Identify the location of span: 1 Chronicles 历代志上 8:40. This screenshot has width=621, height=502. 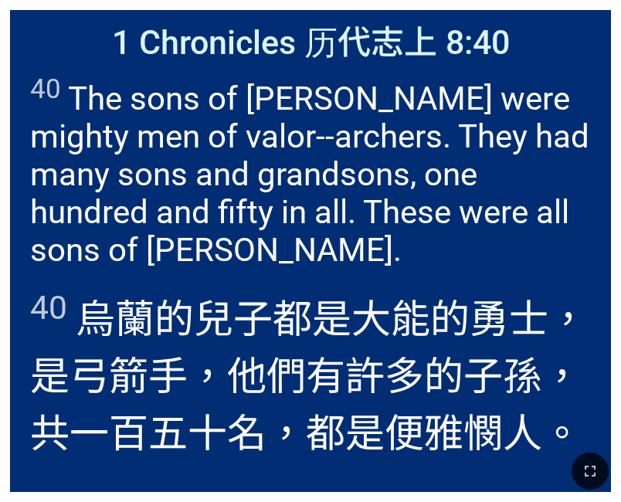
(311, 40).